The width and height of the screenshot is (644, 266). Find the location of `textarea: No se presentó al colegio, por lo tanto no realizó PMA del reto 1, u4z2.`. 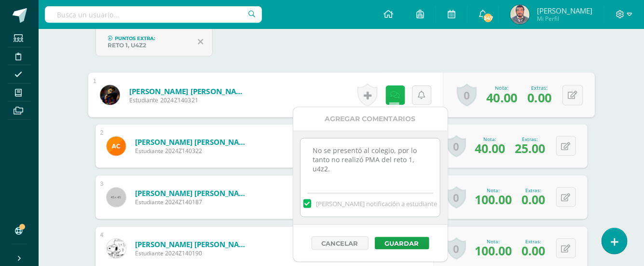

textarea: No se presentó al colegio, por lo tanto no realizó PMA del reto 1, u4z2. is located at coordinates (370, 163).